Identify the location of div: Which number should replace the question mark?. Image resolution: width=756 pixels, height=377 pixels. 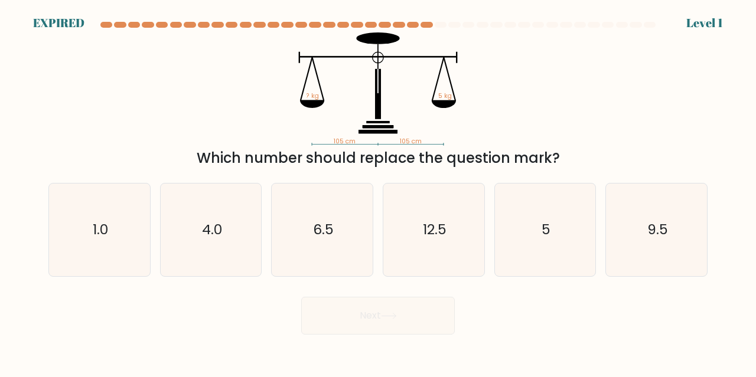
(378, 158).